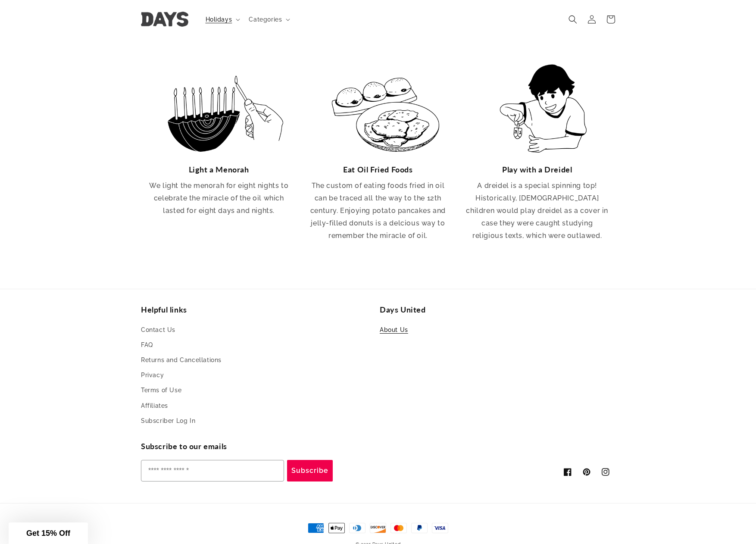 The image size is (756, 544). What do you see at coordinates (161, 390) in the screenshot?
I see `a: Terms of Use` at bounding box center [161, 390].